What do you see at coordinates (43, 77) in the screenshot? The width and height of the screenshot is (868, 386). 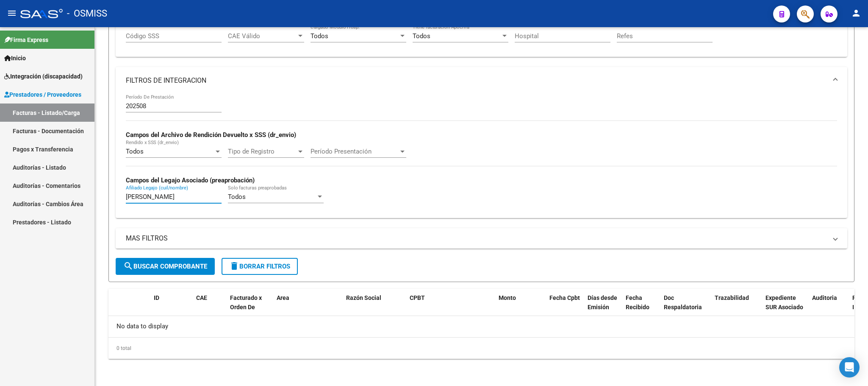 I see `span: Integración (discapacidad)` at bounding box center [43, 77].